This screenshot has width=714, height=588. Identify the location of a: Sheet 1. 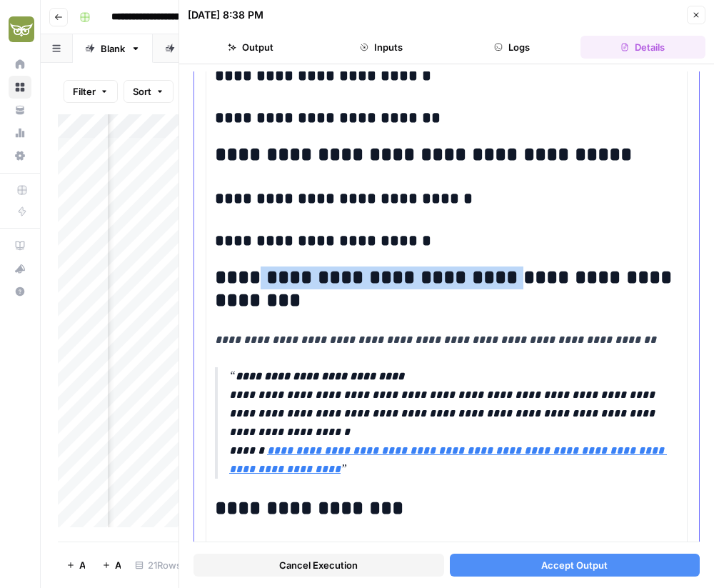
(197, 49).